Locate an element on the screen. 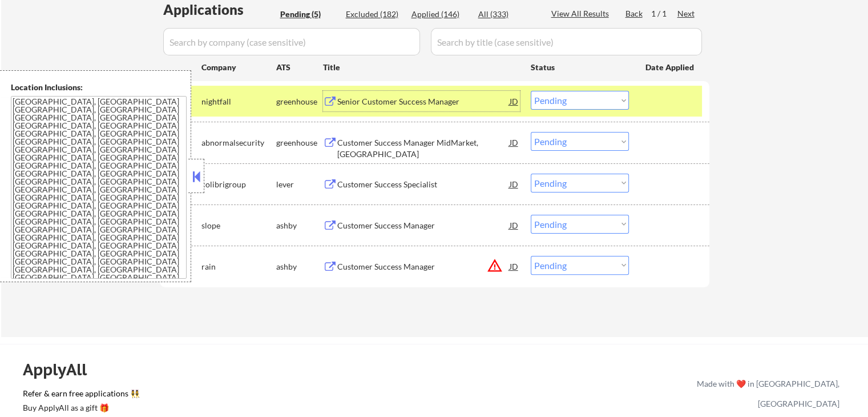 This screenshot has height=417, width=868. div: Applied (146) is located at coordinates (440, 14).